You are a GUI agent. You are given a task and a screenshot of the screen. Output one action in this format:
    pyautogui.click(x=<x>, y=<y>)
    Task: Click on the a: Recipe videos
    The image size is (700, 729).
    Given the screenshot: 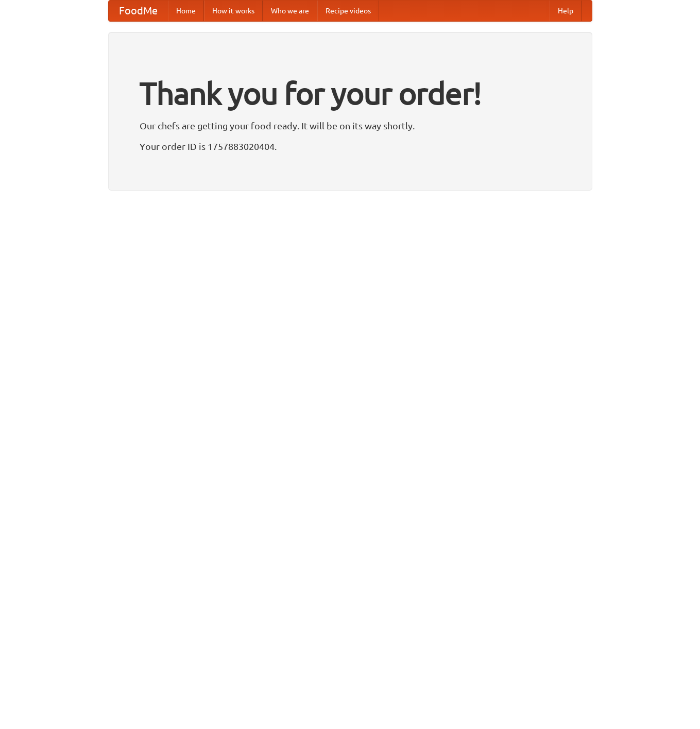 What is the action you would take?
    pyautogui.click(x=348, y=11)
    